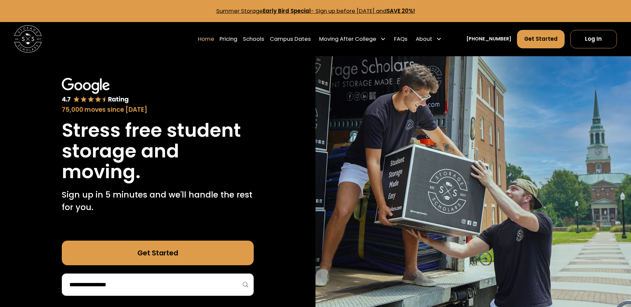 The image size is (631, 307). I want to click on h1: Stress free student storage and moving., so click(158, 151).